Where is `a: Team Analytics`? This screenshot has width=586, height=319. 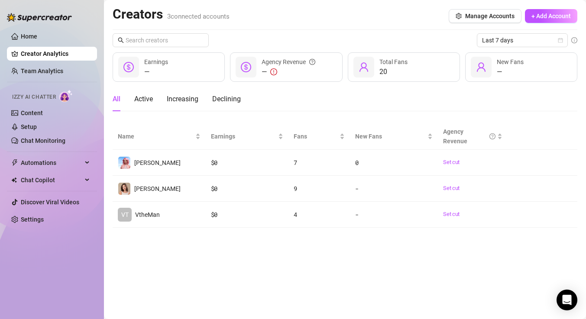 a: Team Analytics is located at coordinates (42, 71).